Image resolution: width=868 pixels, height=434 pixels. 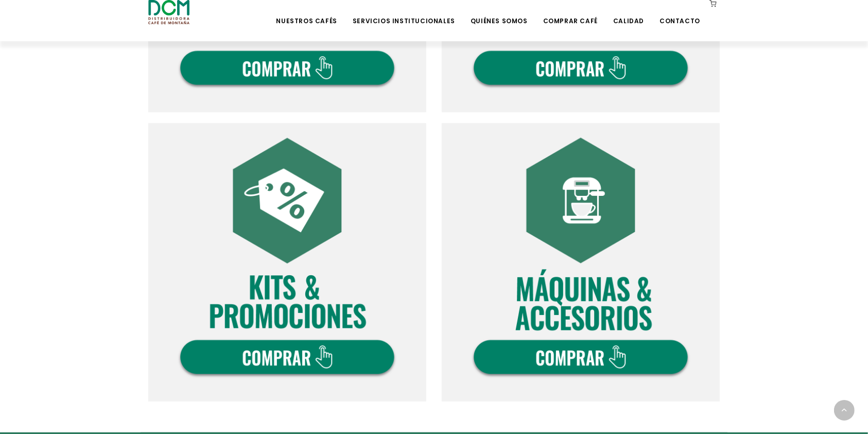 What do you see at coordinates (679, 13) in the screenshot?
I see `a: Contacto` at bounding box center [679, 13].